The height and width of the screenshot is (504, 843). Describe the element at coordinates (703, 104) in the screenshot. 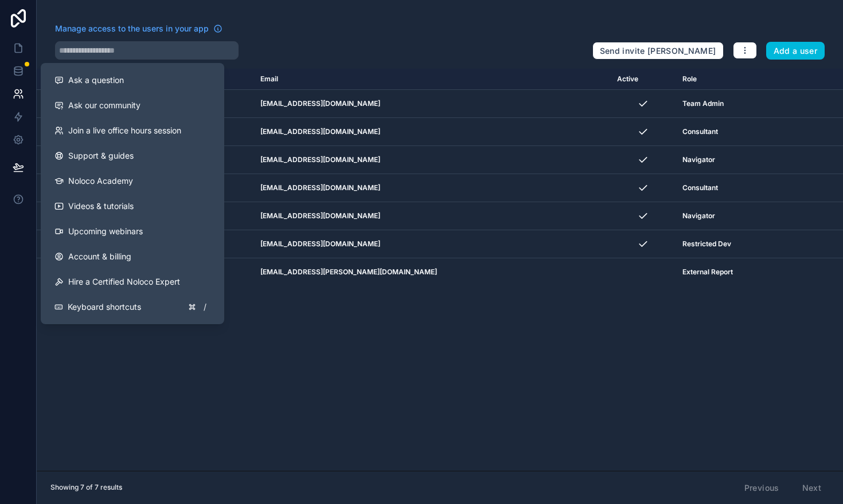

I see `span: Team Admin` at that location.